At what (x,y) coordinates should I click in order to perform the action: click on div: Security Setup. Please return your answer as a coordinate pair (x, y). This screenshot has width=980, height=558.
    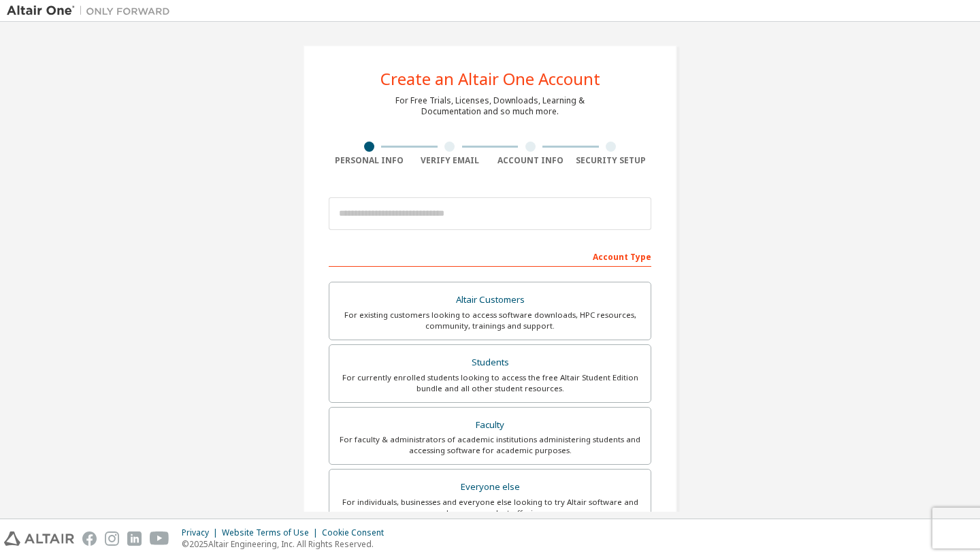
    Looking at the image, I should click on (611, 161).